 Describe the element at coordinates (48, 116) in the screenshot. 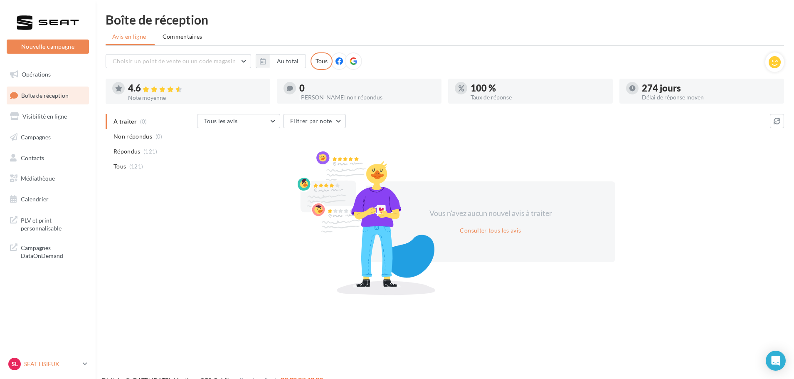

I see `a: Visibilité en ligne` at that location.